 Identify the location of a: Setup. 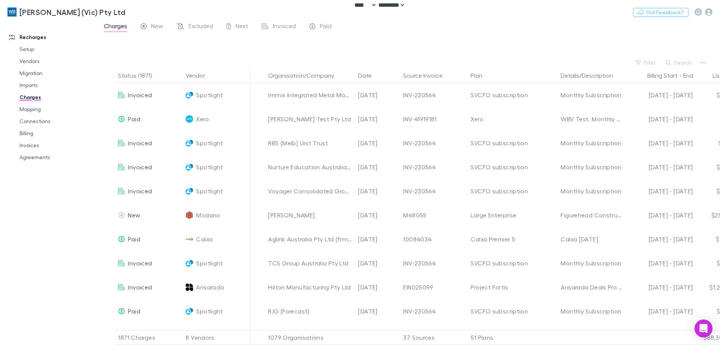
(57, 49).